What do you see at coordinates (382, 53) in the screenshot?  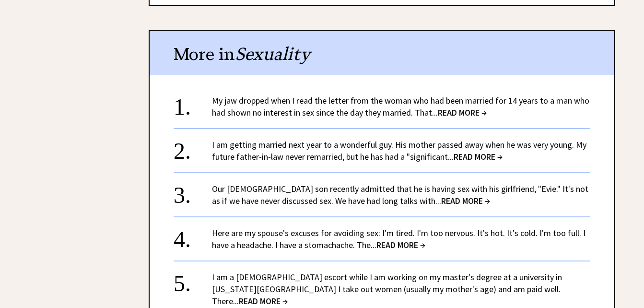 I see `div: More in` at bounding box center [382, 53].